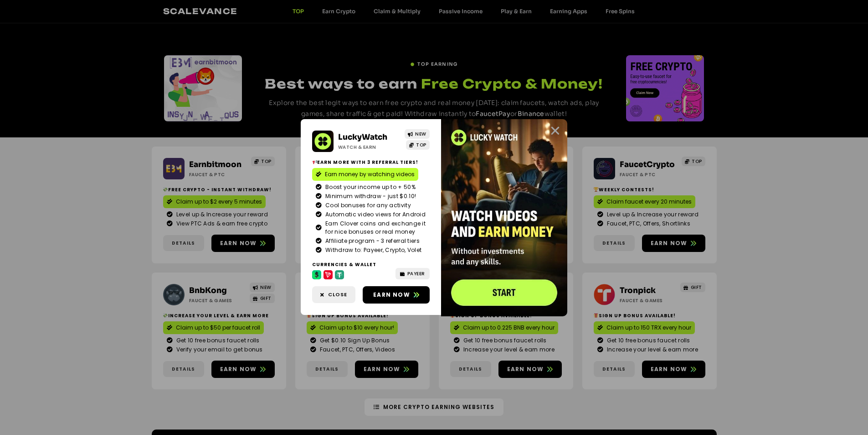 This screenshot has height=435, width=868. Describe the element at coordinates (396, 295) in the screenshot. I see `a: Earn now` at that location.